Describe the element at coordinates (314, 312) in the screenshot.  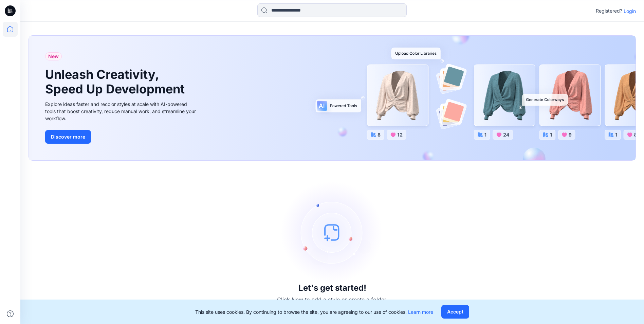
I see `p: This site uses cookies. By continuing to browse the site, you are agreeing to our use of cookies.` at that location.